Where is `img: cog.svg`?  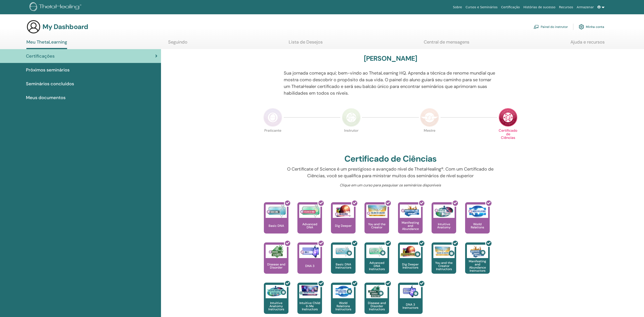
img: cog.svg is located at coordinates (582, 26).